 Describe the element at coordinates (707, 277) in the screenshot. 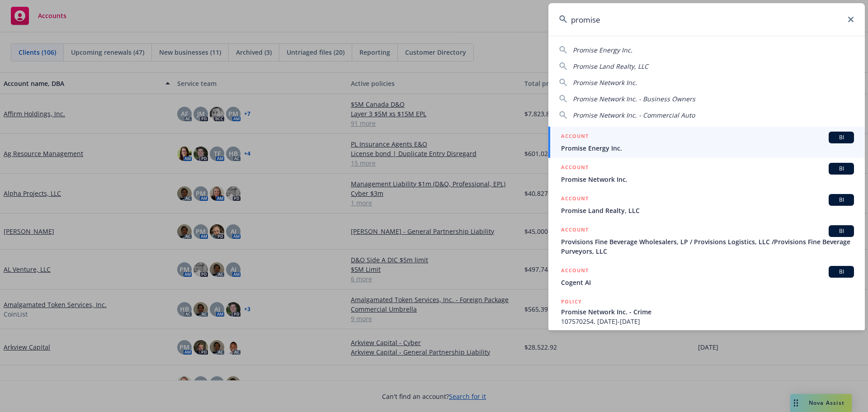

I see `a: ACCOUNTBICogent AI` at that location.